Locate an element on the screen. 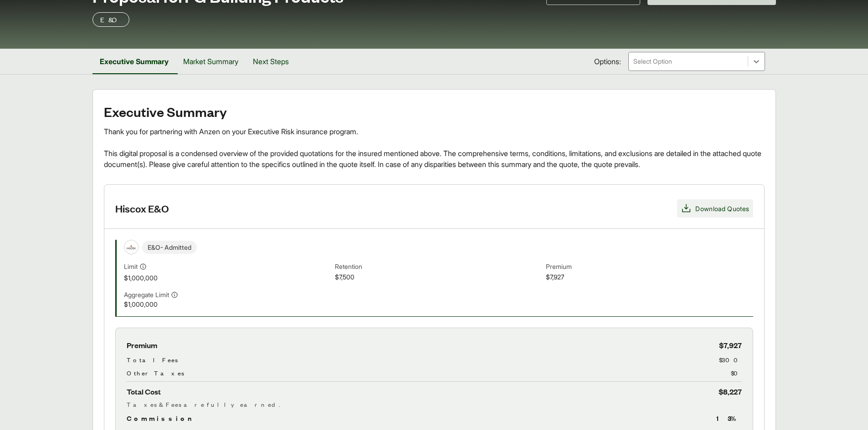  span: Aggregate Limit is located at coordinates (146, 295).